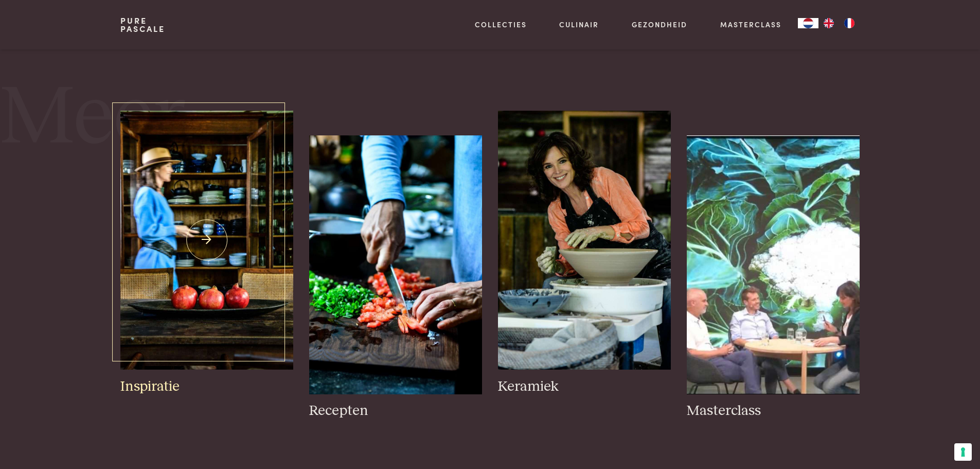  I want to click on aside: Language selected: Nederlands, so click(828, 23).